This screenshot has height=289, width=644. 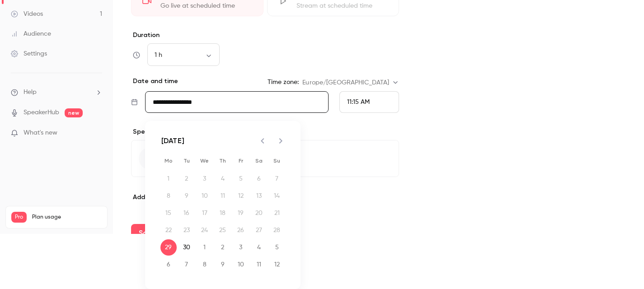 I want to click on span: 11:15 AM, so click(x=358, y=102).